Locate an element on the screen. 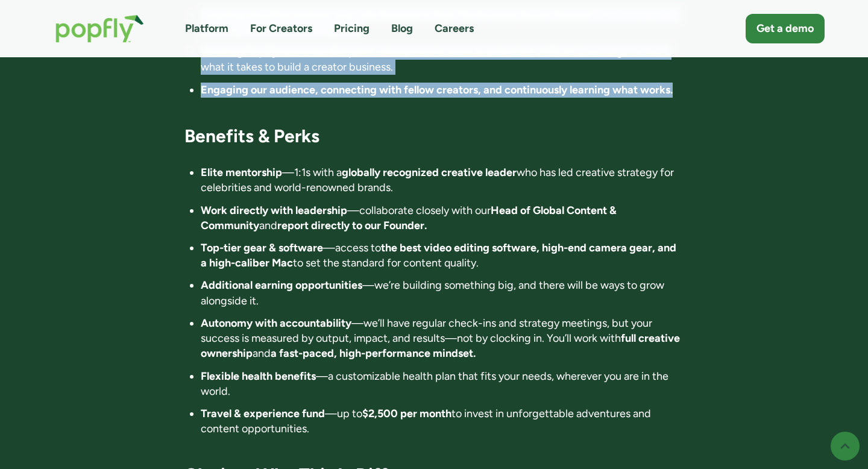 The width and height of the screenshot is (868, 469). strong: Additional earning opportunities is located at coordinates (282, 286).